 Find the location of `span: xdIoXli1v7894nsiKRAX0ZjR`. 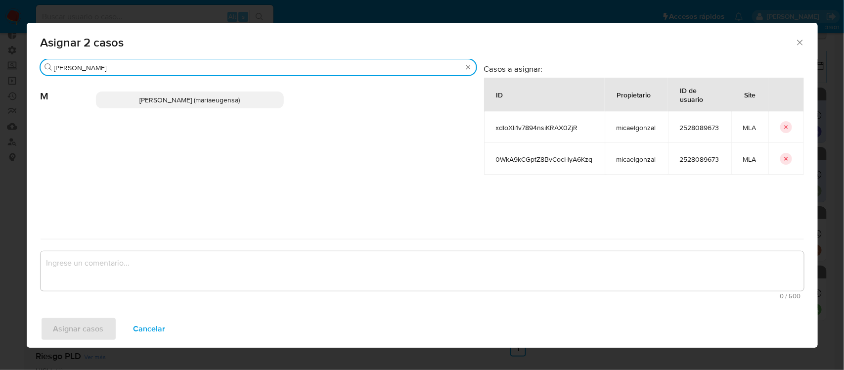

span: xdIoXli1v7894nsiKRAX0ZjR is located at coordinates (545, 128).